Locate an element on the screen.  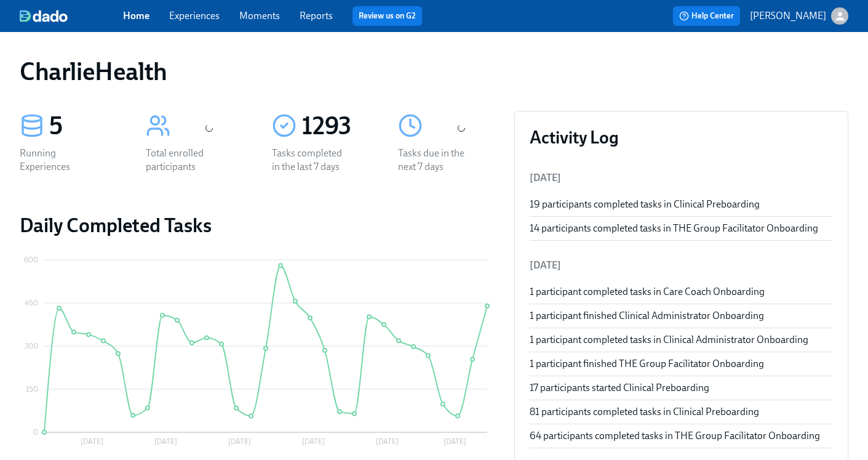
tspan: 600 is located at coordinates (31, 260).